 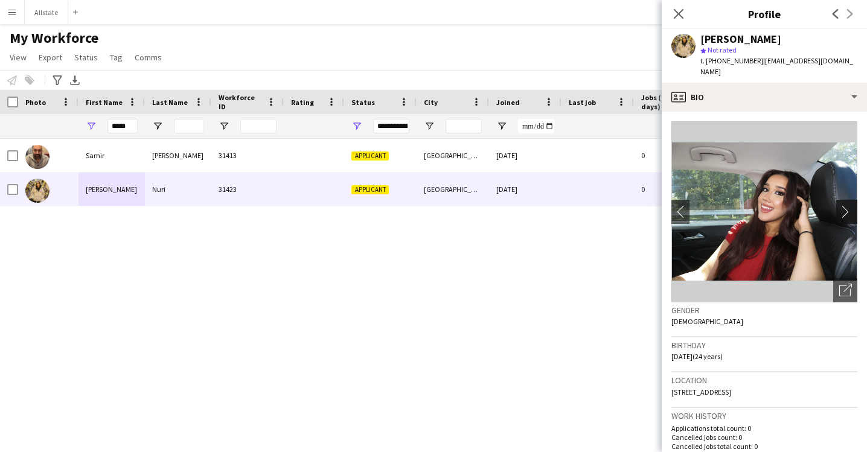 What do you see at coordinates (178, 189) in the screenshot?
I see `div: Nuri` at bounding box center [178, 189].